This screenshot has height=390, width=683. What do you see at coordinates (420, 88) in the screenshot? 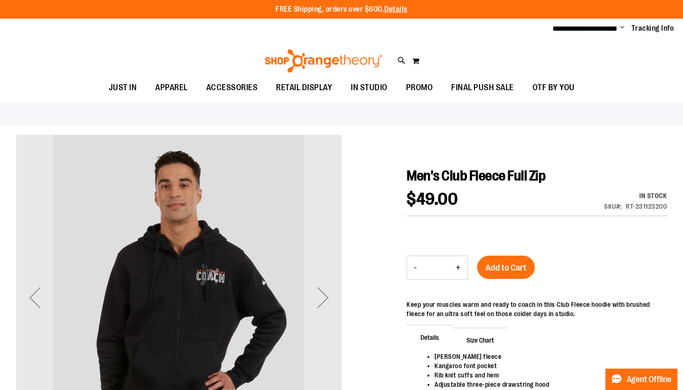
I see `a: PROMO` at bounding box center [420, 88].